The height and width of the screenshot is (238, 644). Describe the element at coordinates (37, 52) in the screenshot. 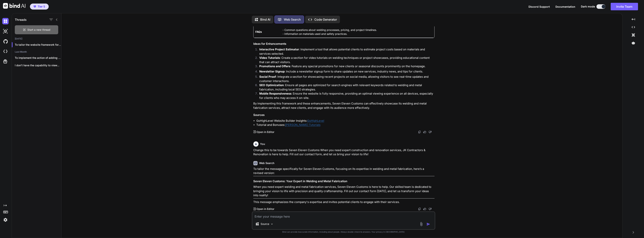

I see `h2: Last Month` at that location.